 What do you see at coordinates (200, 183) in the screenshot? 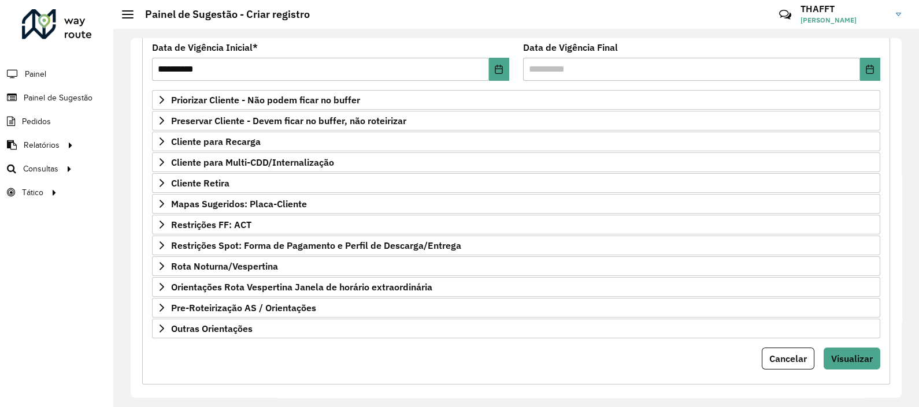
I see `span: Cliente Retira` at bounding box center [200, 183].